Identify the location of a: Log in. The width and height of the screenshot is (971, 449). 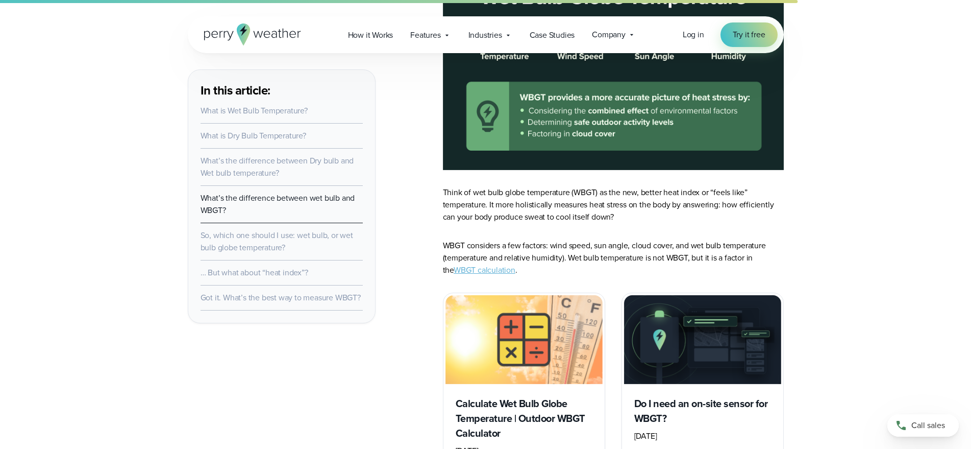
(694, 35).